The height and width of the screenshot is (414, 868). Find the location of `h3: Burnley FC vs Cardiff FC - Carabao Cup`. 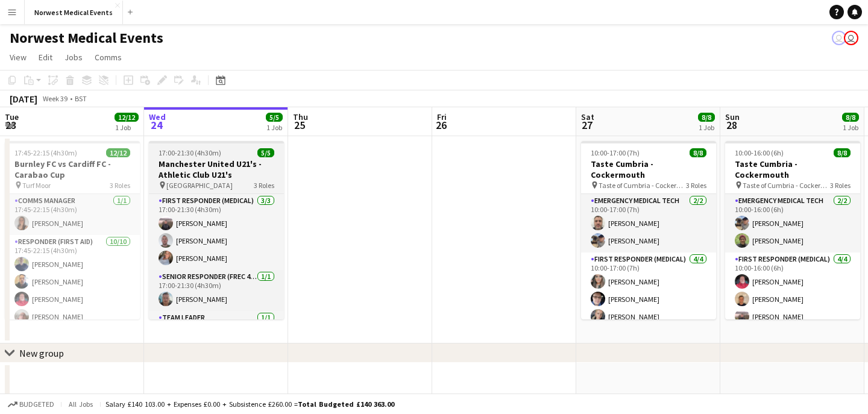

h3: Burnley FC vs Cardiff FC - Carabao Cup is located at coordinates (72, 169).